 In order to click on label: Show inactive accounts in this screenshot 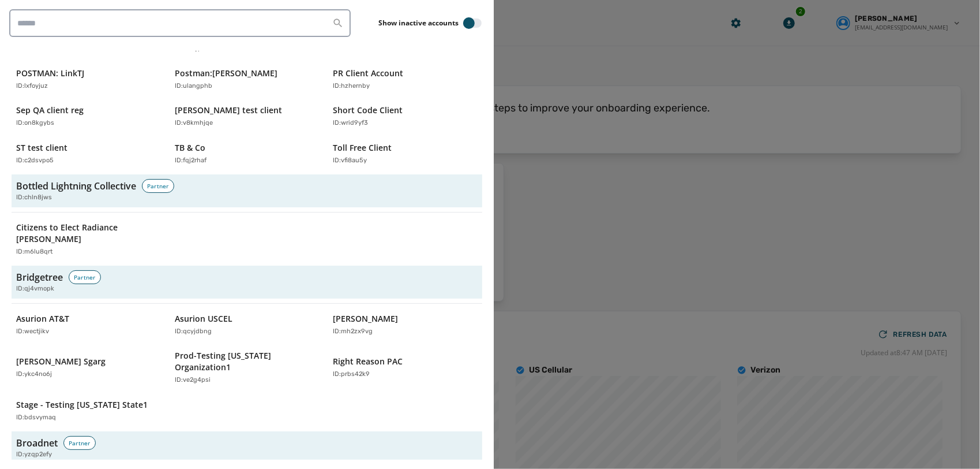, I will do `click(418, 23)`.